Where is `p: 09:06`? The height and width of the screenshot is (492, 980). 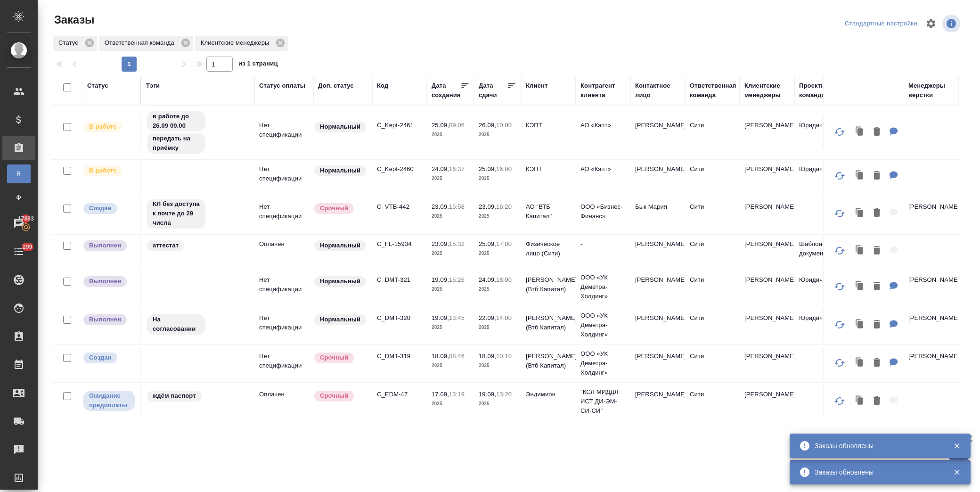
p: 09:06 is located at coordinates (456, 125).